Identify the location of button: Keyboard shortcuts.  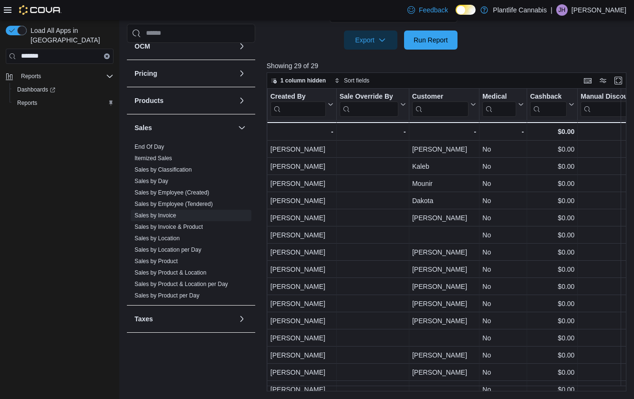
(588, 81).